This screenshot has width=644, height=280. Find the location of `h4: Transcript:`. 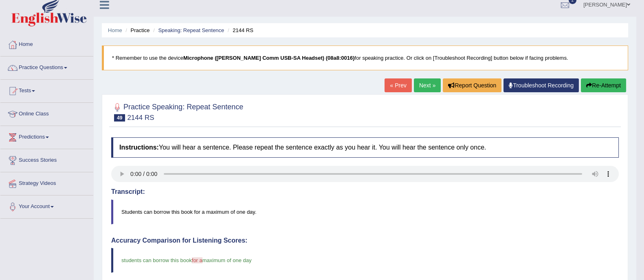

h4: Transcript: is located at coordinates (365, 192).